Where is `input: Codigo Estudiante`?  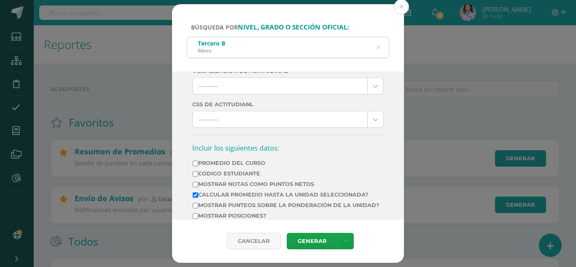
input: Codigo Estudiante is located at coordinates (195, 174).